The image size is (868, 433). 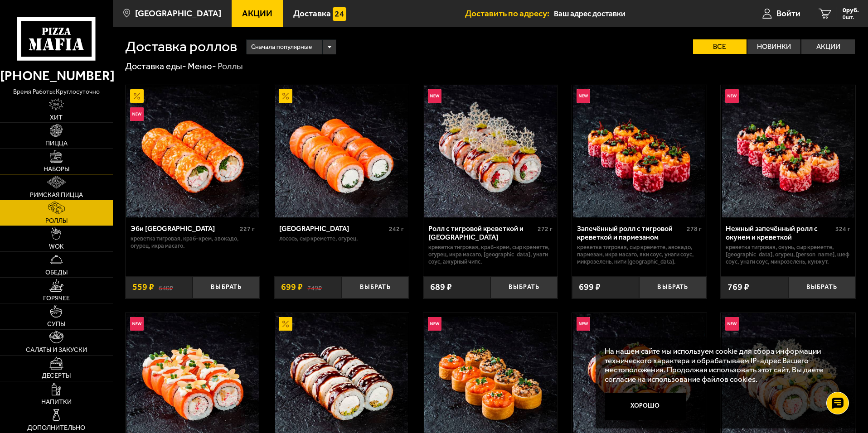 I want to click on span: WOK, so click(x=56, y=247).